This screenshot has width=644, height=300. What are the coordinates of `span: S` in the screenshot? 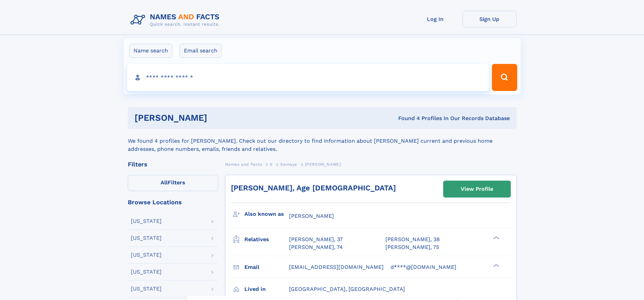 It's located at (271, 165).